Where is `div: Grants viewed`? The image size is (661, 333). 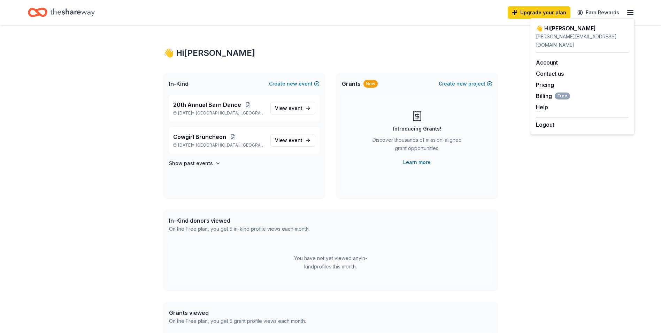 div: Grants viewed is located at coordinates (237, 312).